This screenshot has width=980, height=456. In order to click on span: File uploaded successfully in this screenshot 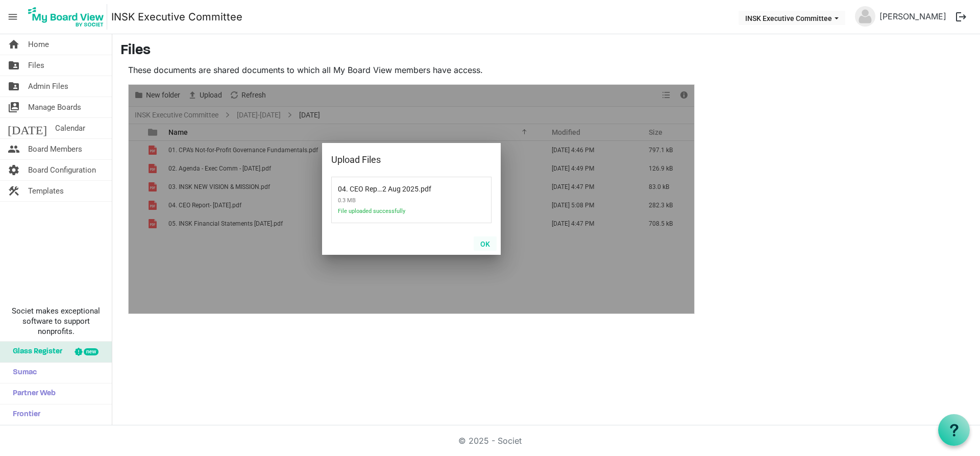, I will do `click(392, 213)`.